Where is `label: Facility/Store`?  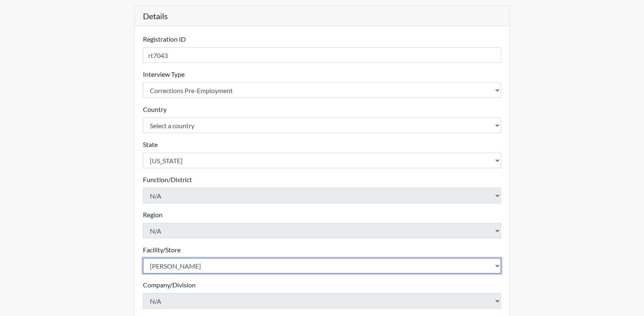 label: Facility/Store is located at coordinates (162, 250).